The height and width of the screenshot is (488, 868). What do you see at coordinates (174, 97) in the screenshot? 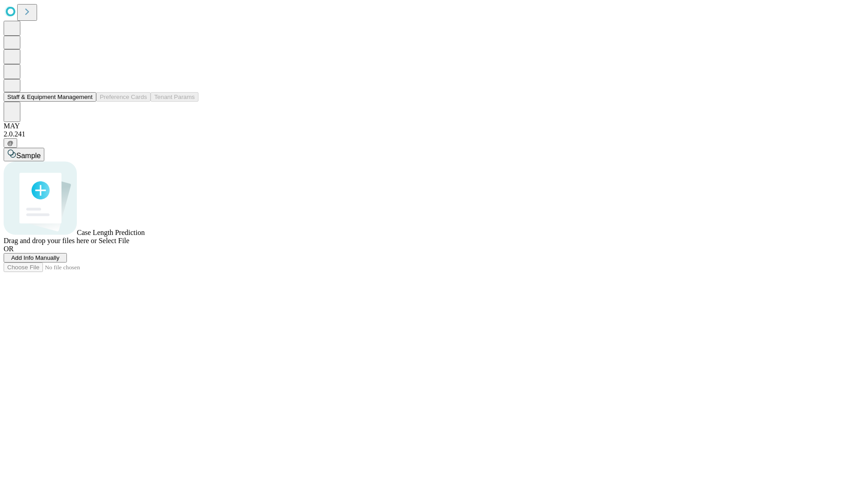
I see `button: Tenant Params` at bounding box center [174, 97].